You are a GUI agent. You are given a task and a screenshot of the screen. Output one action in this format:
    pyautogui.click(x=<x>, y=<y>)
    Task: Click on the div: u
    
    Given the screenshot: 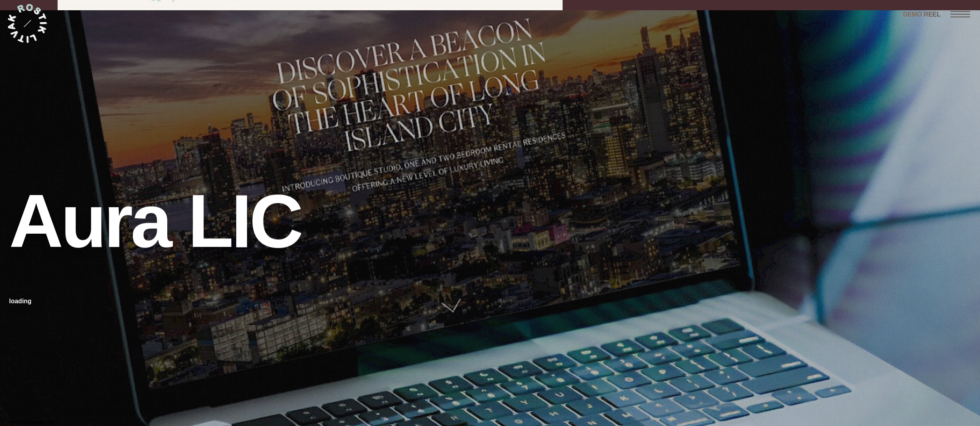 What is the action you would take?
    pyautogui.click(x=82, y=221)
    